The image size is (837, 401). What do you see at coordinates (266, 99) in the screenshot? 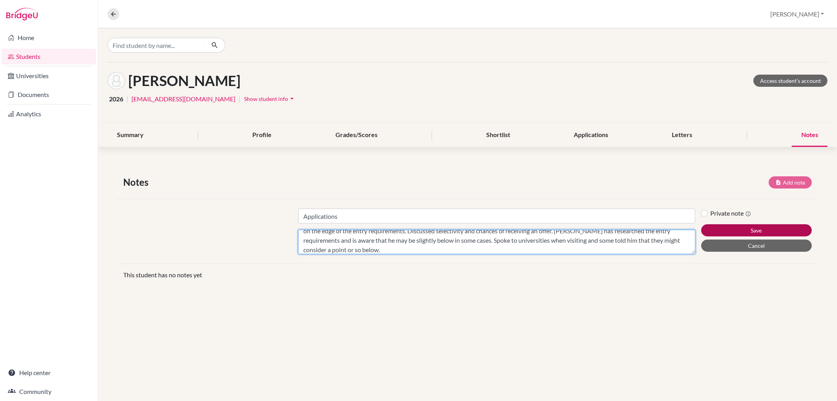
I see `span: Show student info` at bounding box center [266, 99].